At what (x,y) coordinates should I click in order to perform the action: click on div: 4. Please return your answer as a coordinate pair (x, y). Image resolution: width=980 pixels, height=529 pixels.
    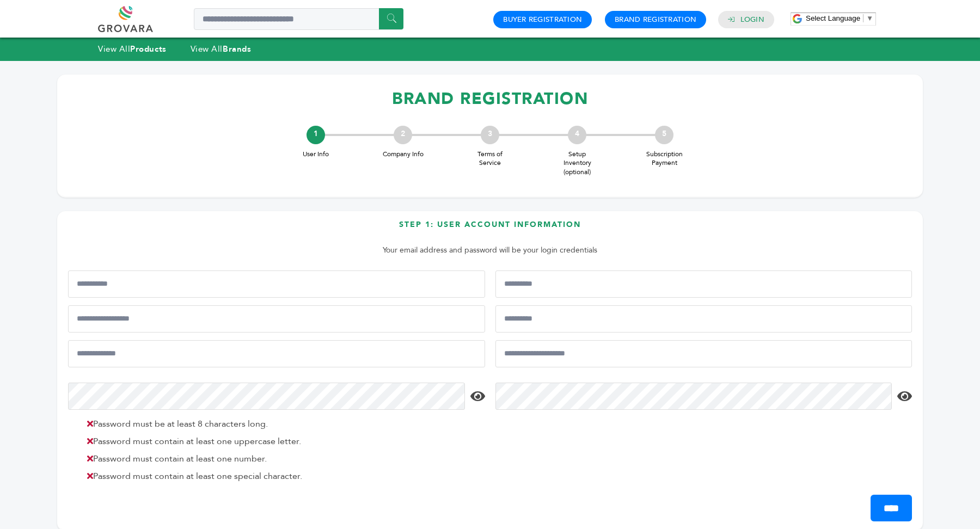
    Looking at the image, I should click on (577, 135).